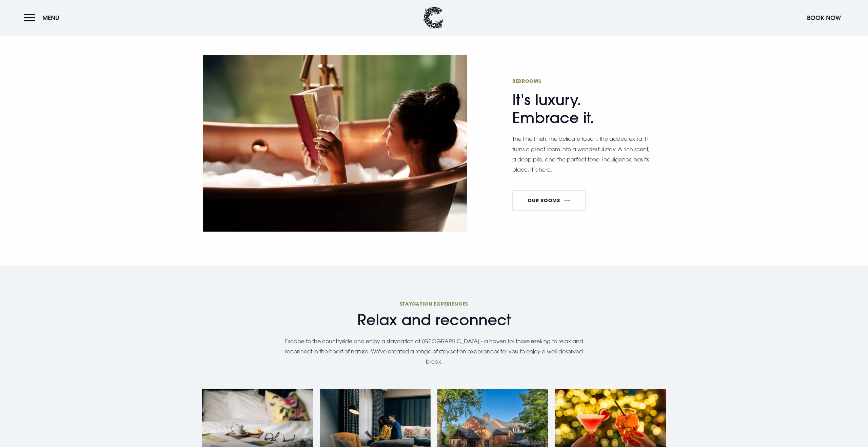  What do you see at coordinates (51, 18) in the screenshot?
I see `span: Menu` at bounding box center [51, 18].